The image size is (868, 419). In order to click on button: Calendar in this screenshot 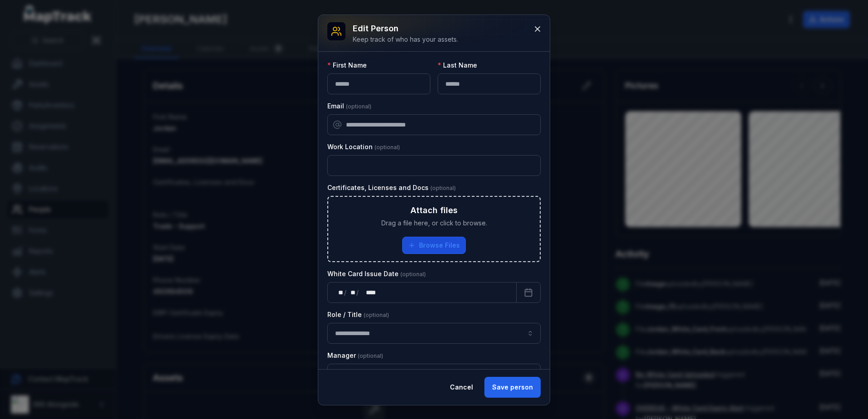, I will do `click(528, 293)`.